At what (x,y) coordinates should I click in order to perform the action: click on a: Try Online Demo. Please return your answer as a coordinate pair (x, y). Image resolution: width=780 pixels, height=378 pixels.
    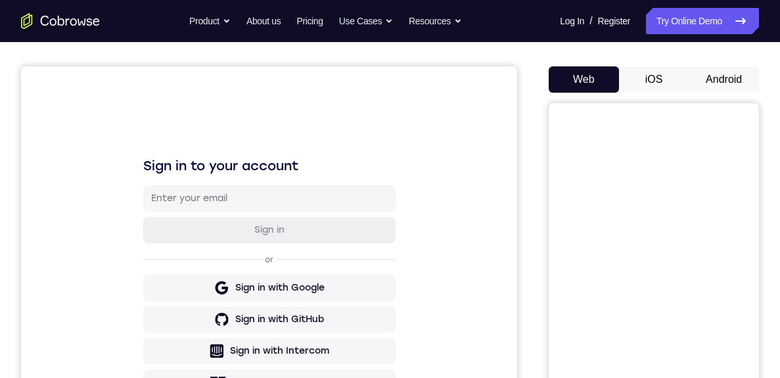
    Looking at the image, I should click on (702, 21).